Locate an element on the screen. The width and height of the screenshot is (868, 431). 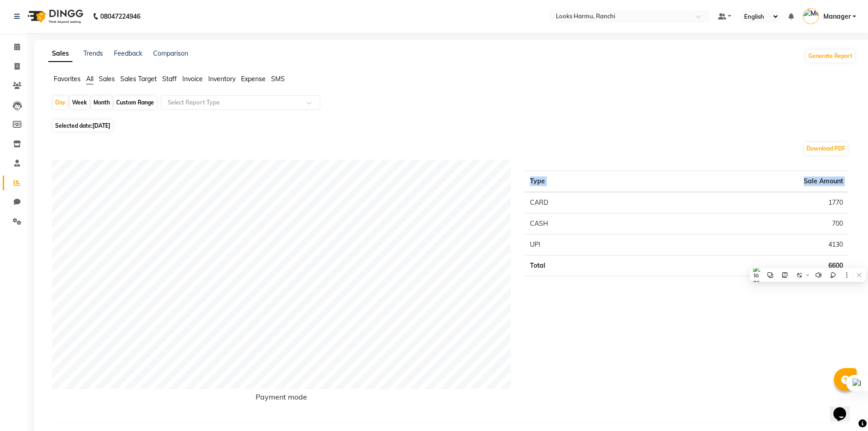
span: Invoice is located at coordinates (193, 79).